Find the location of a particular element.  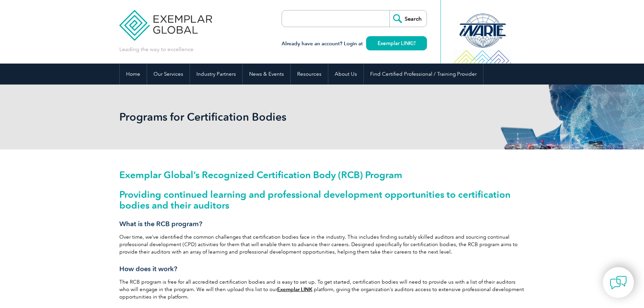

h2: Programs for Certification Bodies is located at coordinates (261, 117).